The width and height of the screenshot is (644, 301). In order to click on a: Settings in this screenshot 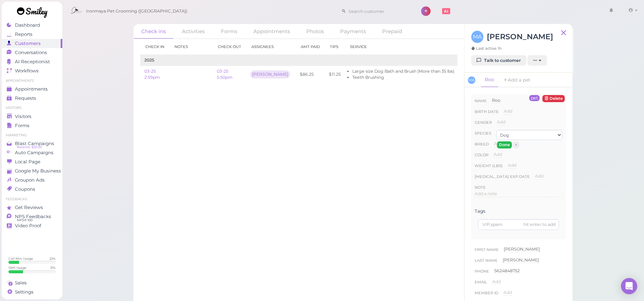, I will do `click(32, 292)`.